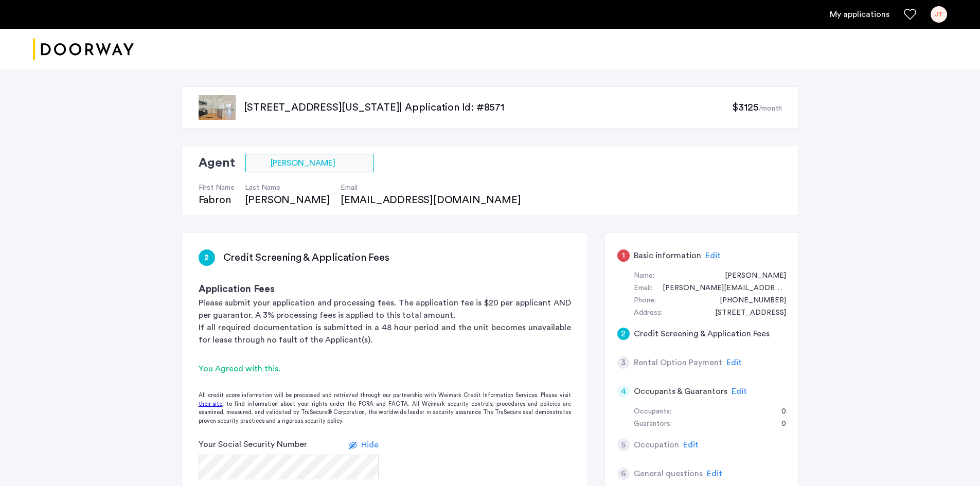  What do you see at coordinates (680, 391) in the screenshot?
I see `h5: Occupants & Guarantors` at bounding box center [680, 391].